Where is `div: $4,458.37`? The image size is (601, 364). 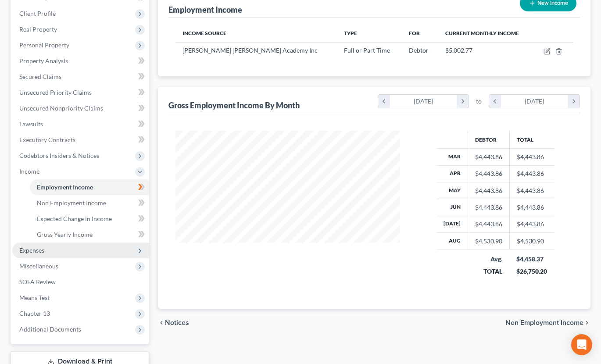
div: $4,458.37 is located at coordinates (531, 259).